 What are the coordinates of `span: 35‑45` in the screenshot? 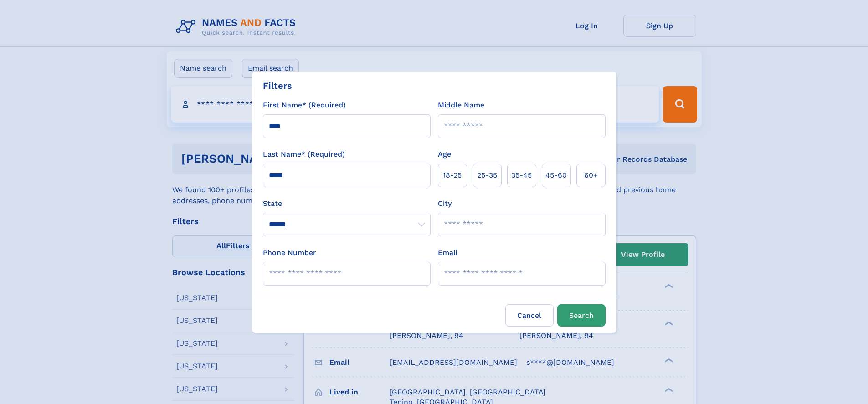 It's located at (521, 175).